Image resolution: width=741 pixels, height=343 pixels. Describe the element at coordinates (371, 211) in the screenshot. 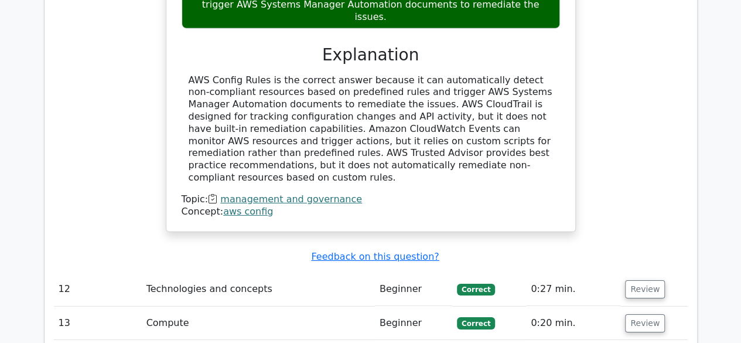

I see `div: Concept:` at that location.